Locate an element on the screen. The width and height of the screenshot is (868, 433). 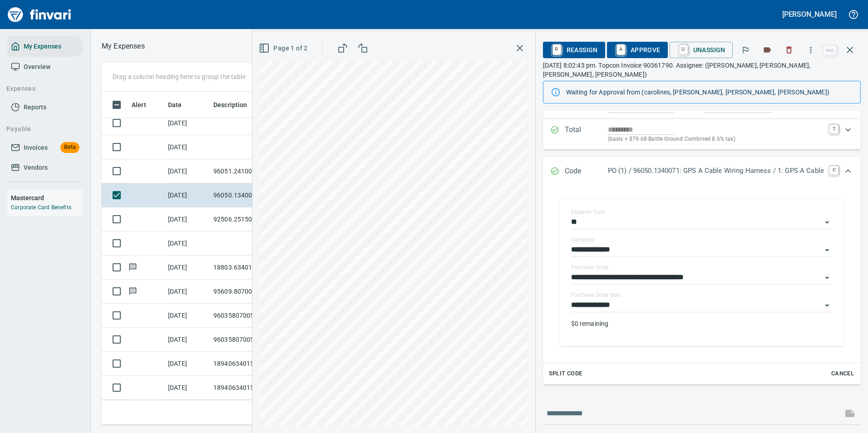
a: T is located at coordinates (834, 129).